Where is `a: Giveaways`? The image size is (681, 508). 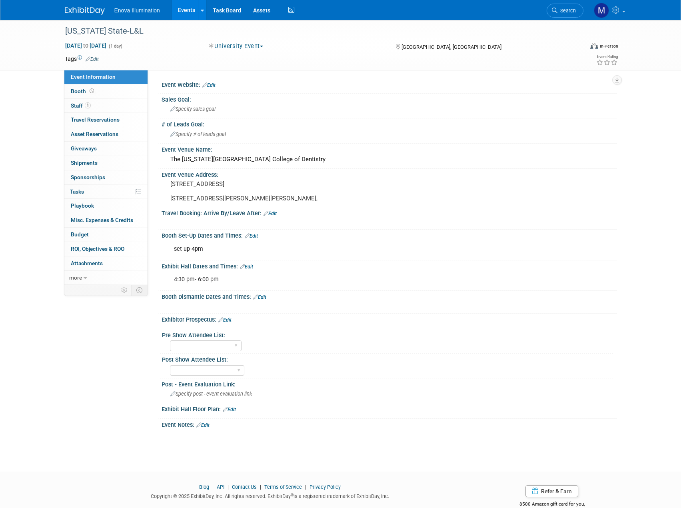 a: Giveaways is located at coordinates (106, 148).